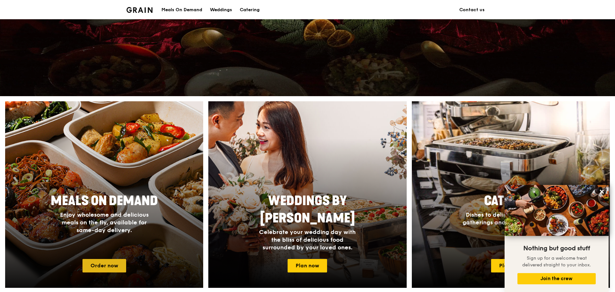 The image size is (615, 292). What do you see at coordinates (556, 249) in the screenshot?
I see `span: Nothing but good stuff` at bounding box center [556, 249].